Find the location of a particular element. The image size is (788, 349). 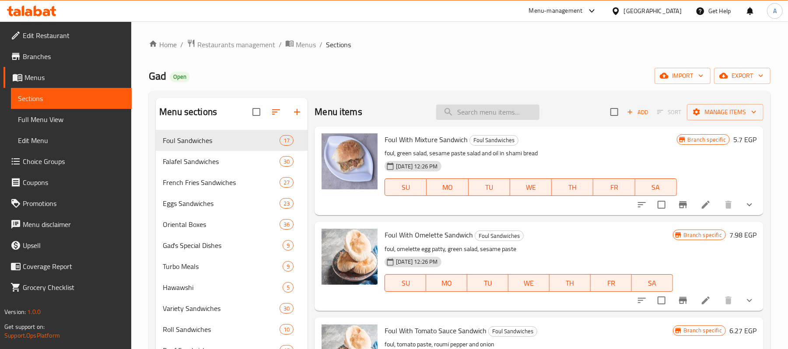

a: Grocery Checklist is located at coordinates (67, 287).